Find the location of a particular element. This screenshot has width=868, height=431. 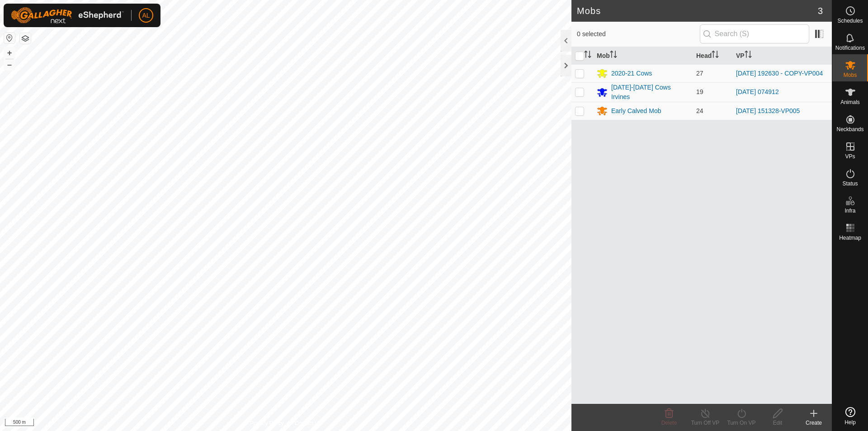

a: Privacy Policy is located at coordinates (266, 423).